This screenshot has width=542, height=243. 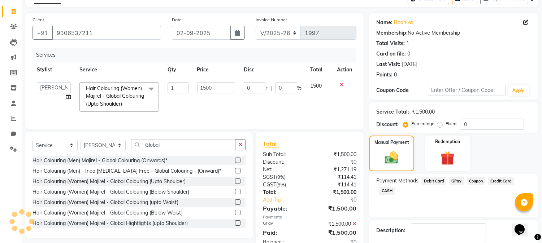 What do you see at coordinates (283, 233) in the screenshot?
I see `div: Paid:` at bounding box center [283, 233].